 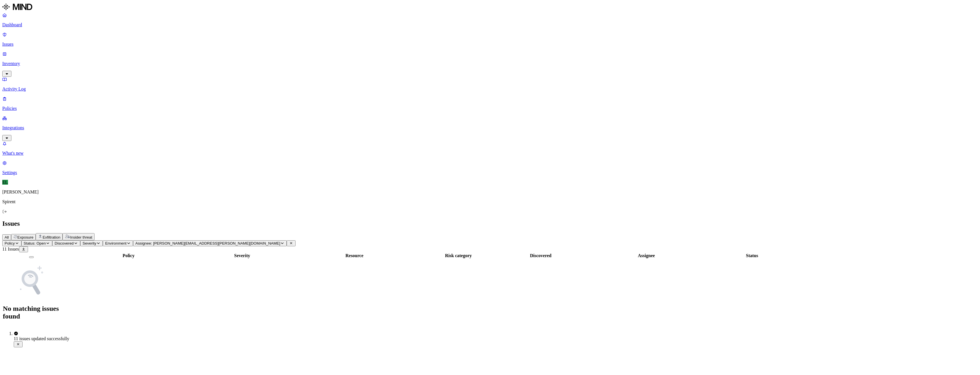 I want to click on span: Insider threat, so click(x=81, y=237).